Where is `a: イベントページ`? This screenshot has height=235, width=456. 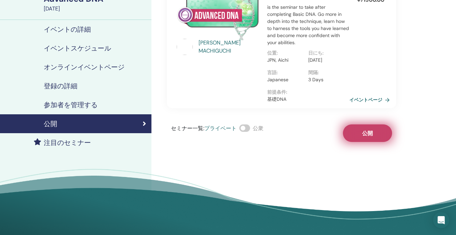
a: イベントページ is located at coordinates (371, 100).